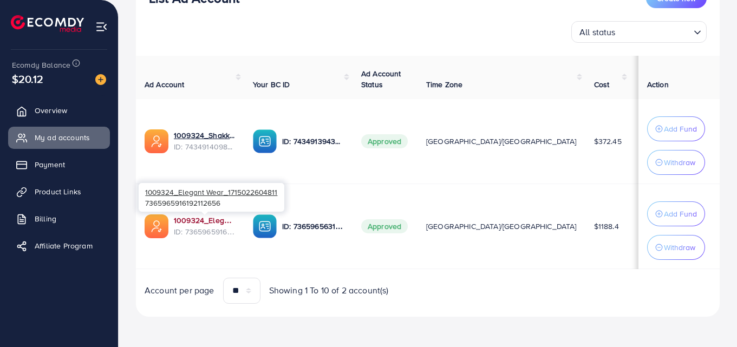 This screenshot has width=737, height=347. What do you see at coordinates (59, 110) in the screenshot?
I see `a: Overview` at bounding box center [59, 110].